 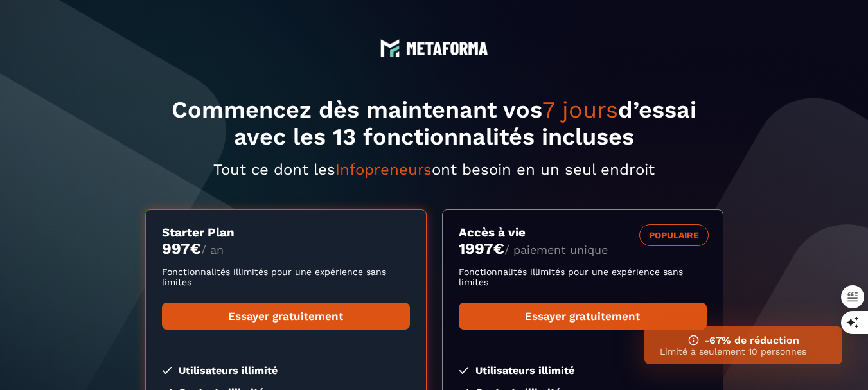 What do you see at coordinates (556, 249) in the screenshot?
I see `span: / paiement unique` at bounding box center [556, 249].